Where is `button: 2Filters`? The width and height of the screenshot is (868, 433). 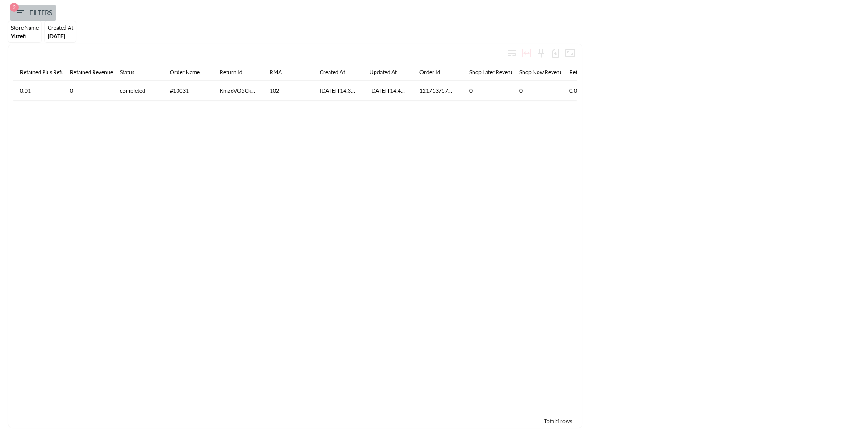
button: 2Filters is located at coordinates (33, 12).